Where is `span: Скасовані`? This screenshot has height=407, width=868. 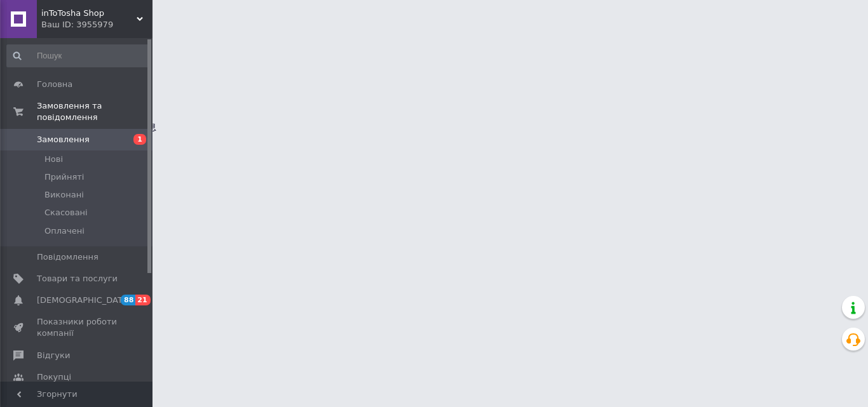 span: Скасовані is located at coordinates (66, 213).